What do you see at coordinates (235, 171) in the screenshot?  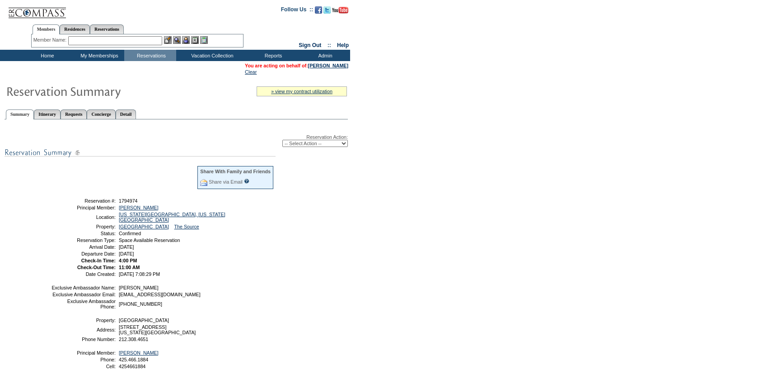 I see `div: Share With Family and Friends` at bounding box center [235, 171].